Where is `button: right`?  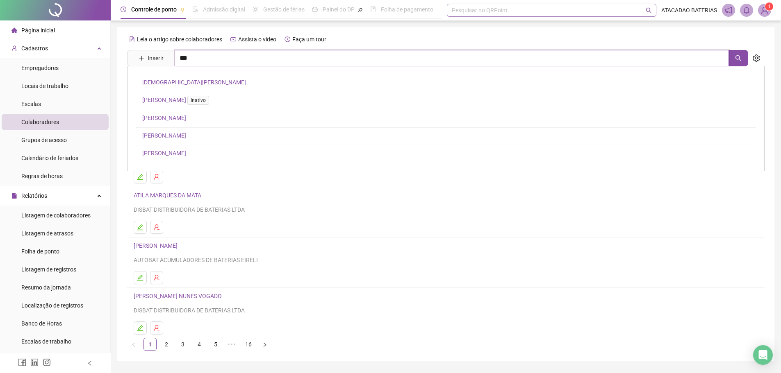
button: right is located at coordinates (265, 345).